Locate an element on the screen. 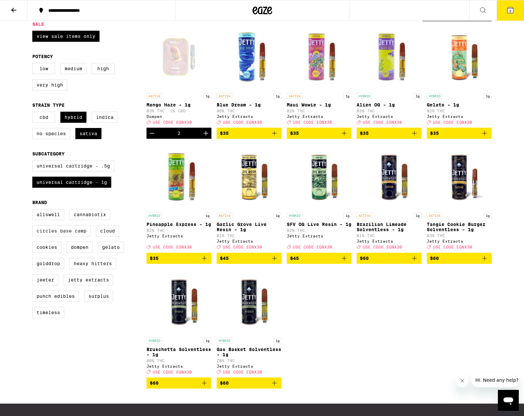 The height and width of the screenshot is (416, 524). a: Open page for SFV OG Live Resin - 1g from Jetty Extracts is located at coordinates (319, 198).